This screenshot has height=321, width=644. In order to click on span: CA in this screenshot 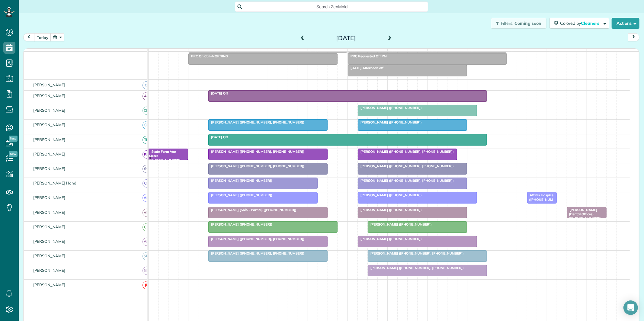, I will do `click(146, 227)`.